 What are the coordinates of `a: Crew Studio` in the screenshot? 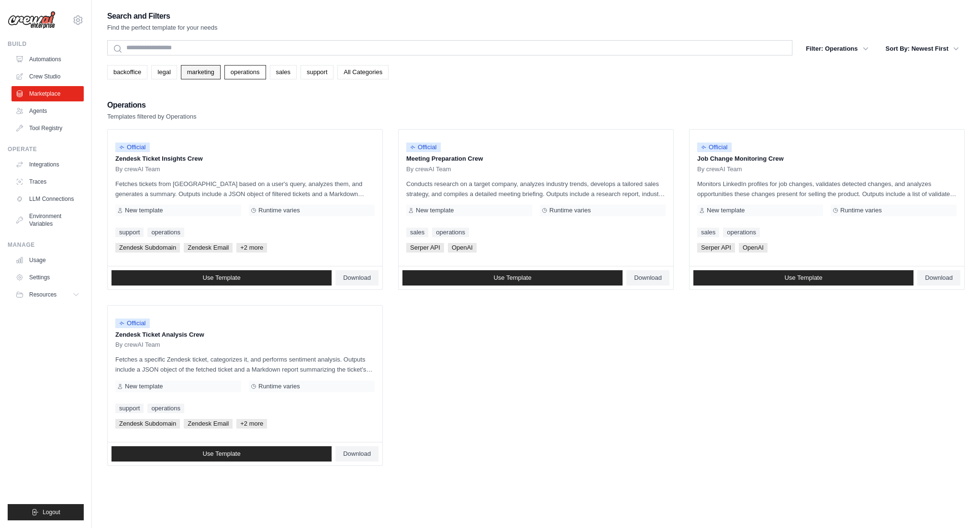 It's located at (47, 76).